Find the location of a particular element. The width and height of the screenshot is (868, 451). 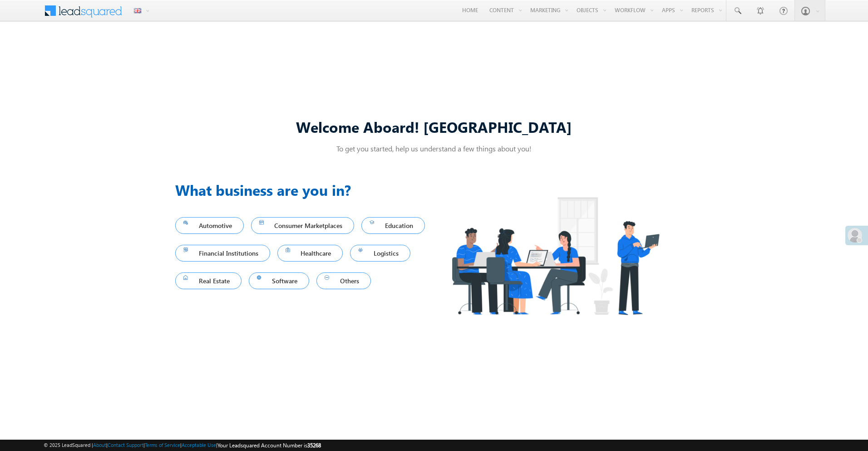

p: To get you started, help us understand a few things about you! is located at coordinates (434, 148).